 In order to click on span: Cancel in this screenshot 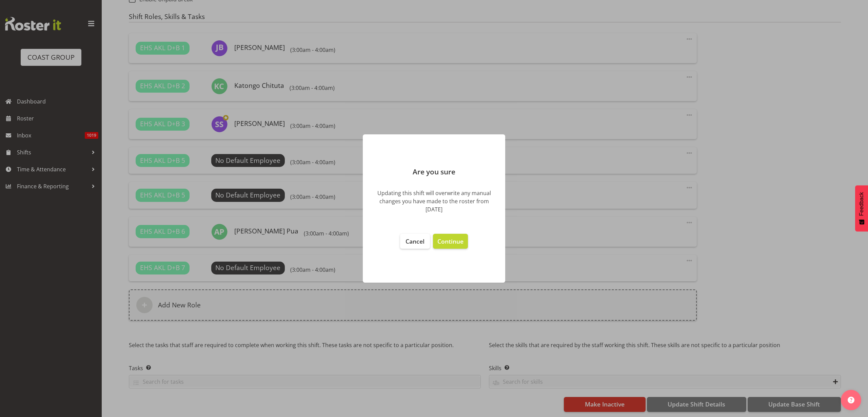, I will do `click(415, 241)`.